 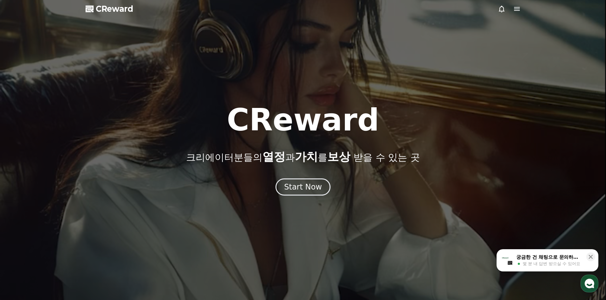 I want to click on div: Start Now, so click(x=303, y=187).